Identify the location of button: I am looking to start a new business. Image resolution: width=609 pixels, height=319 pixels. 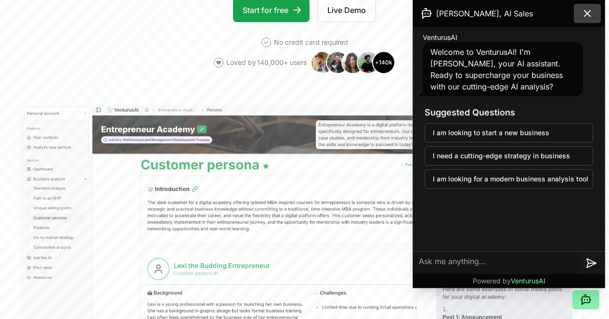
(508, 133).